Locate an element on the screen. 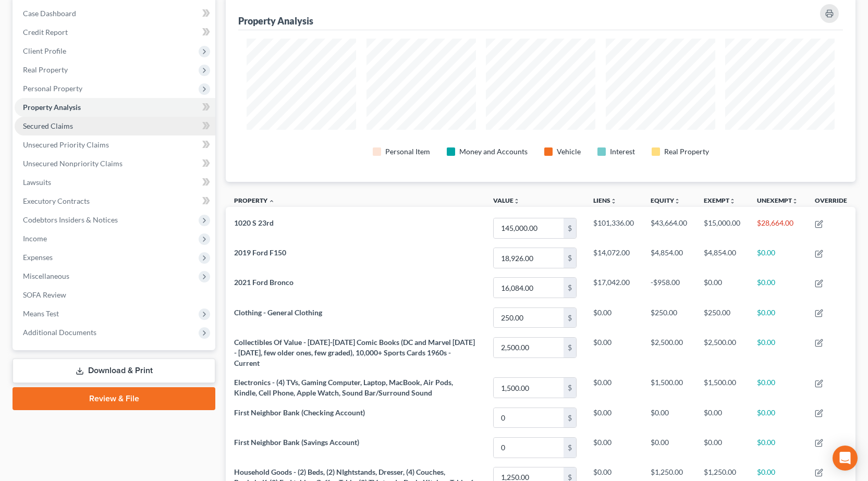  span: 2019 Ford F150 is located at coordinates (260, 253).